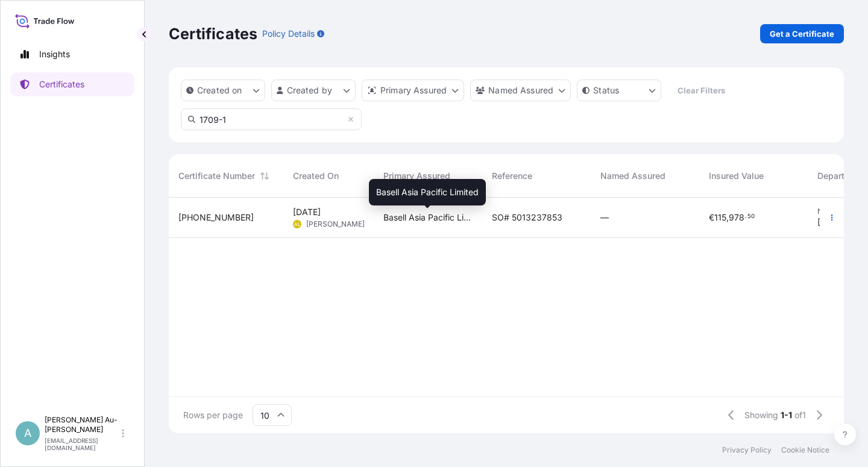  What do you see at coordinates (265, 176) in the screenshot?
I see `button: Sort` at bounding box center [265, 176].